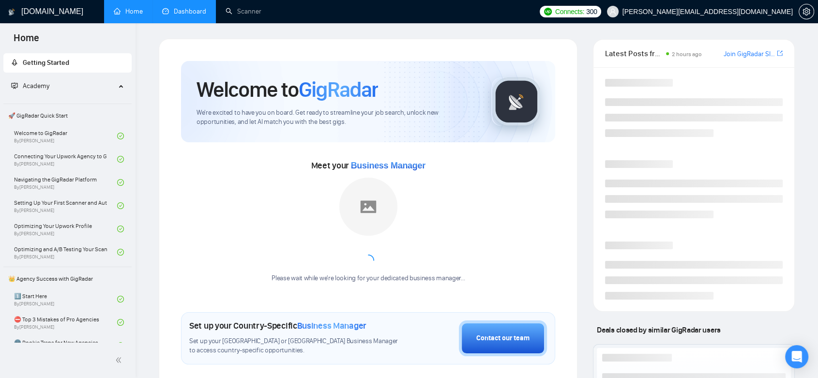  Describe the element at coordinates (287, 90) in the screenshot. I see `h1: Welcome to` at that location.